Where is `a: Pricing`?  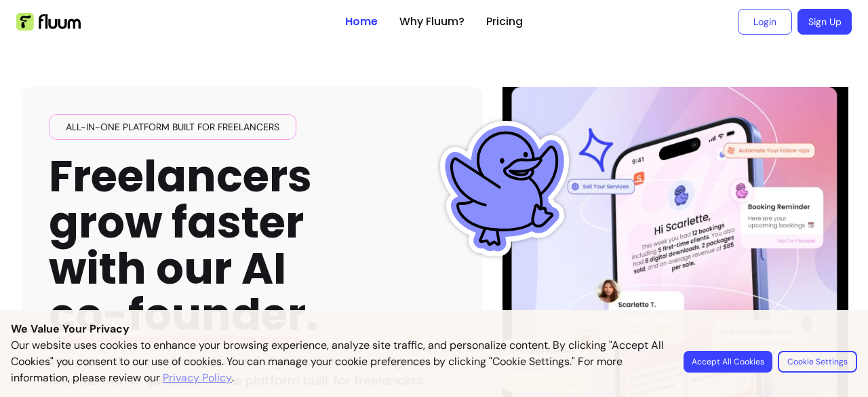
a: Pricing is located at coordinates (505, 22).